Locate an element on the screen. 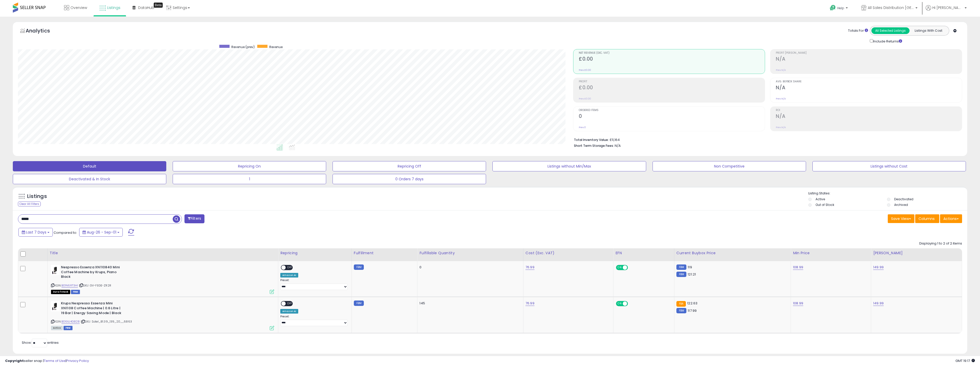 The image size is (980, 366). div: Min Price is located at coordinates (831, 253).